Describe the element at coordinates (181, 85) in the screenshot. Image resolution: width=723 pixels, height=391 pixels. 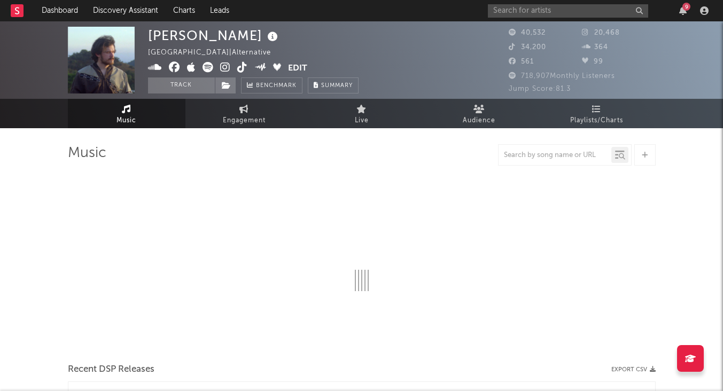
I see `button: Track` at that location.